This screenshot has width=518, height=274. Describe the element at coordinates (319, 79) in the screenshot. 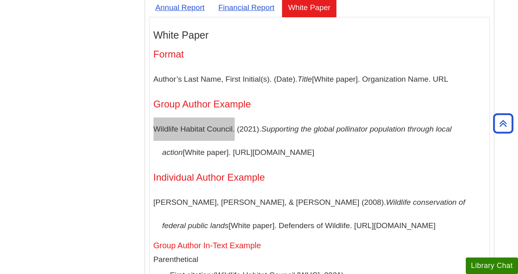

I see `p: Author’s Last Name, First Initial(s). (Date). [White paper]. Organization Name. URL` at that location.